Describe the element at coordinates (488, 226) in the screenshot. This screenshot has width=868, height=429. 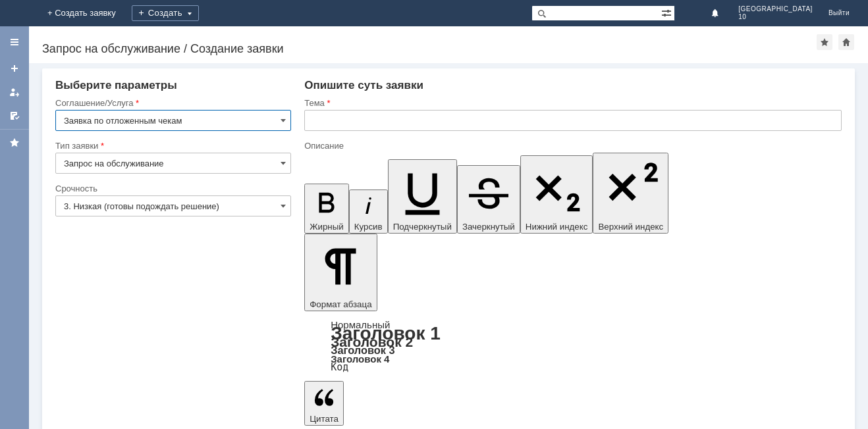
I see `span: Зачеркнутый` at that location.